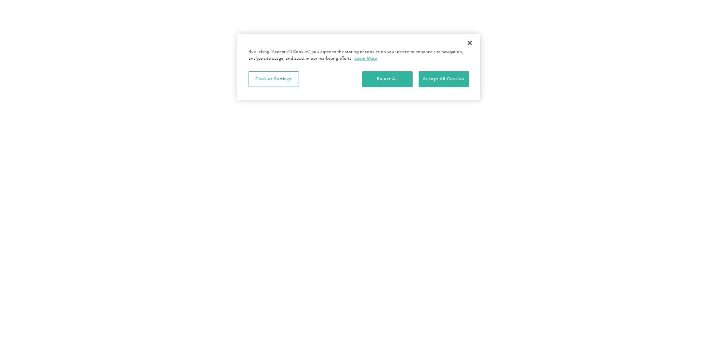 This screenshot has width=712, height=340. Describe the element at coordinates (470, 43) in the screenshot. I see `button: Close` at that location.